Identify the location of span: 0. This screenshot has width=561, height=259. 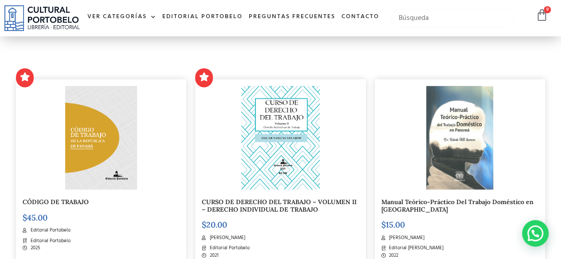
(547, 10).